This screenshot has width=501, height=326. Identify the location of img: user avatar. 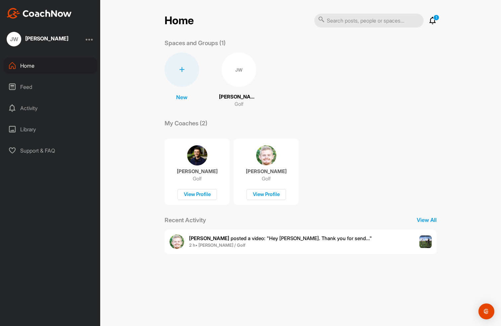
(177, 242).